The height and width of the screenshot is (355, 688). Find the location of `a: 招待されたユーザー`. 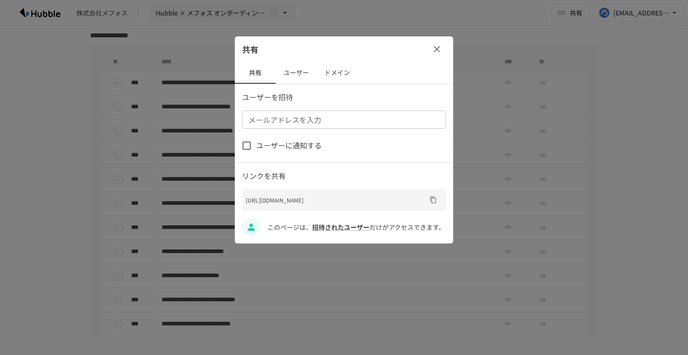

a: 招待されたユーザー is located at coordinates (341, 227).